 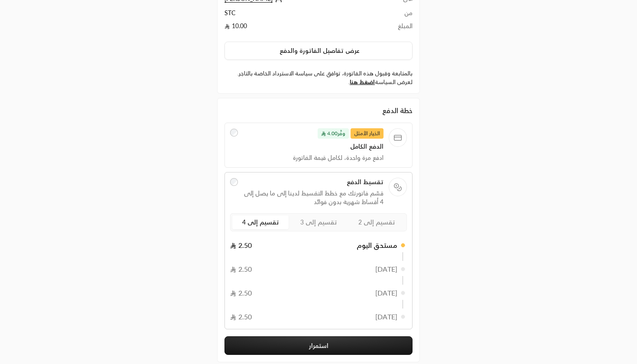 I want to click on td: المبلغ, so click(x=394, y=28).